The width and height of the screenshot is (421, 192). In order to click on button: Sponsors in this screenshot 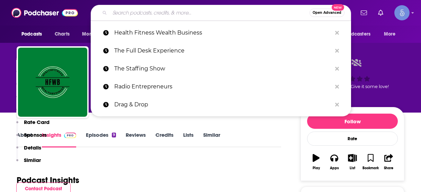, I will do `click(31, 138)`.